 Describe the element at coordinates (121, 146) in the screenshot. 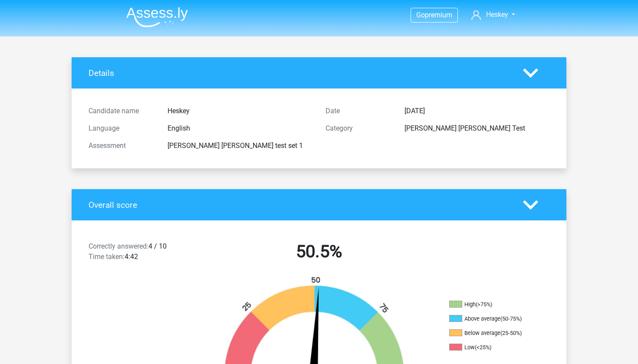

I see `div: Assessment` at that location.